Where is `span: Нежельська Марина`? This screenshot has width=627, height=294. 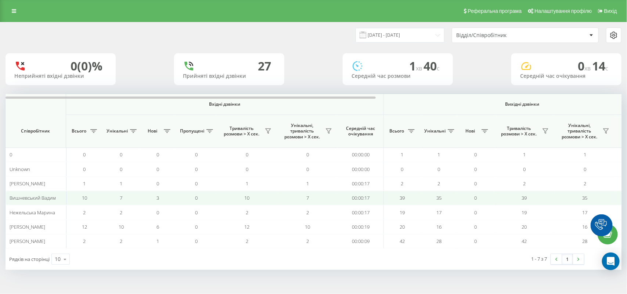
span: Нежельська Марина is located at coordinates (32, 213).